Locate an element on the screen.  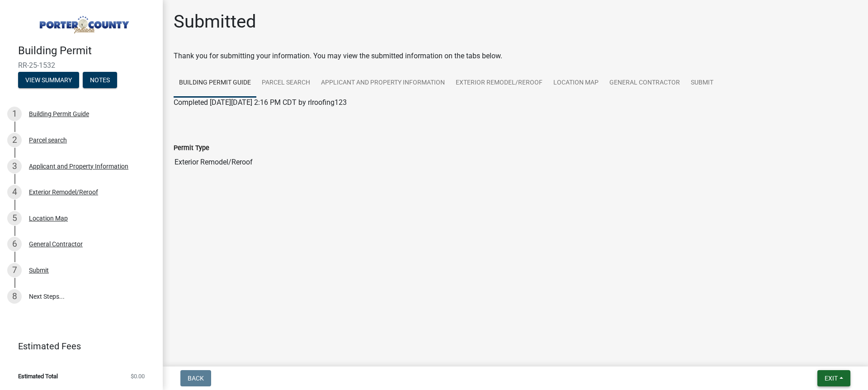
a: Exterior Remodel/Reroof is located at coordinates (499, 83).